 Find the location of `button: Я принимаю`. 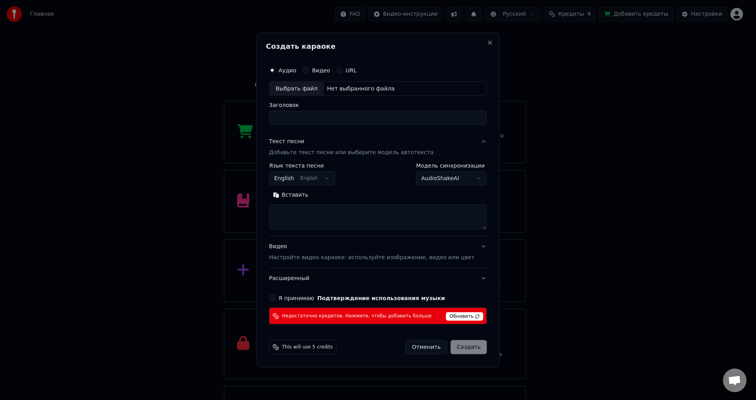

button: Я принимаю is located at coordinates (381, 298).